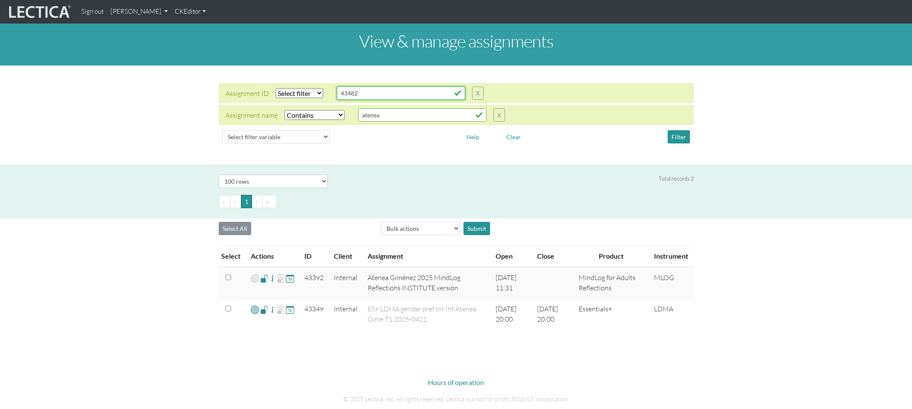 This screenshot has height=409, width=912. I want to click on a: Help, so click(473, 136).